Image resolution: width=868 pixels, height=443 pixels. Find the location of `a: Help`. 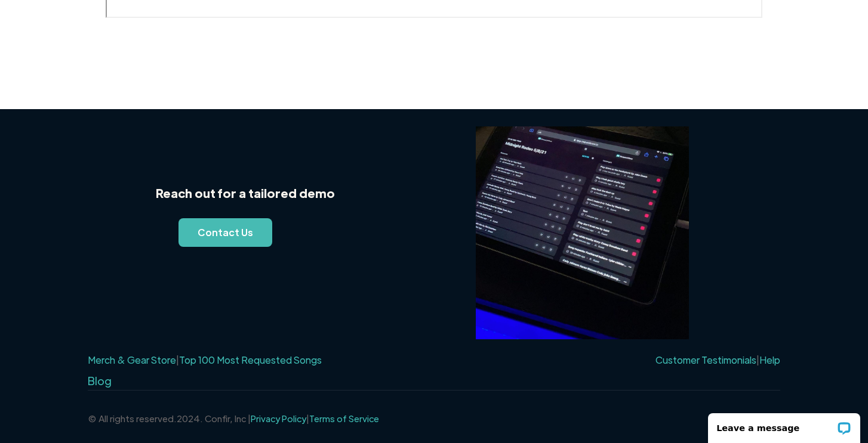

a: Help is located at coordinates (770, 360).